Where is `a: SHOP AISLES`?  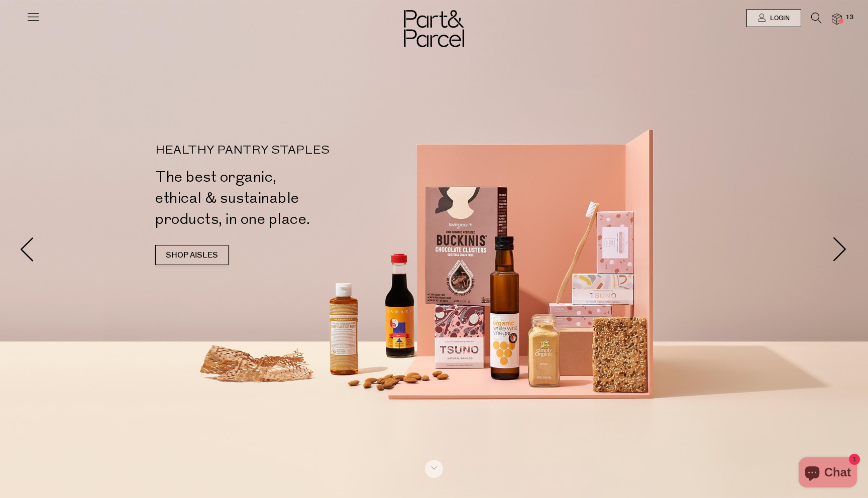 a: SHOP AISLES is located at coordinates (192, 256).